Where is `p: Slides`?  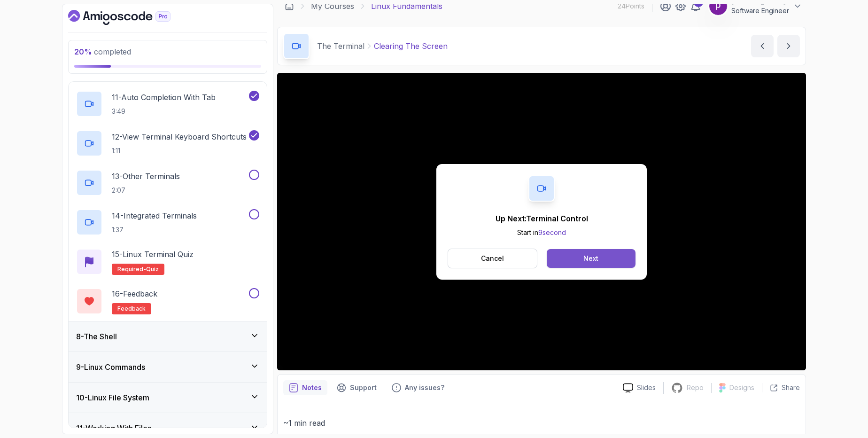 p: Slides is located at coordinates (646, 388).